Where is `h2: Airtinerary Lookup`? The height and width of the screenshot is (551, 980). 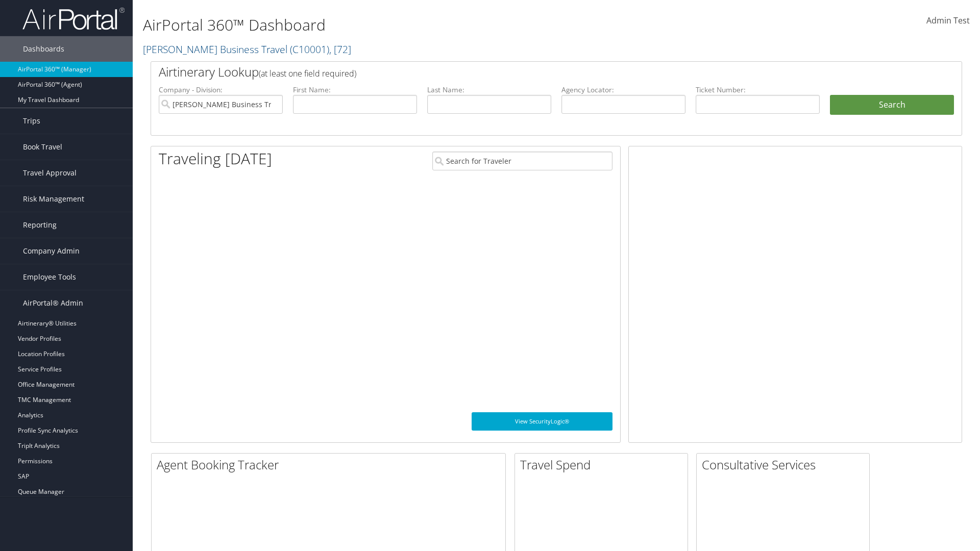 h2: Airtinerary Lookup is located at coordinates (523, 72).